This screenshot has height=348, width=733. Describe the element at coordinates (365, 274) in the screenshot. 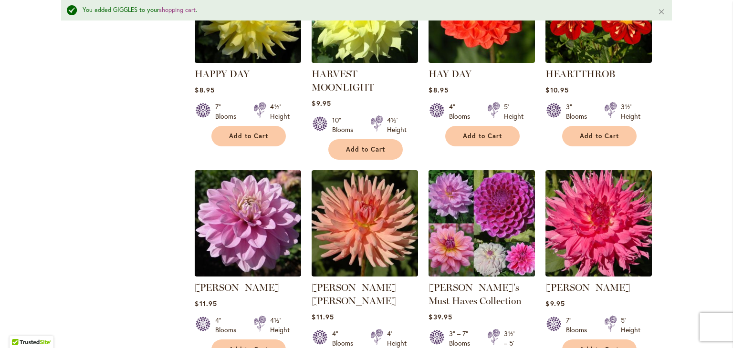

I see `a: HEATHER MARIE` at that location.